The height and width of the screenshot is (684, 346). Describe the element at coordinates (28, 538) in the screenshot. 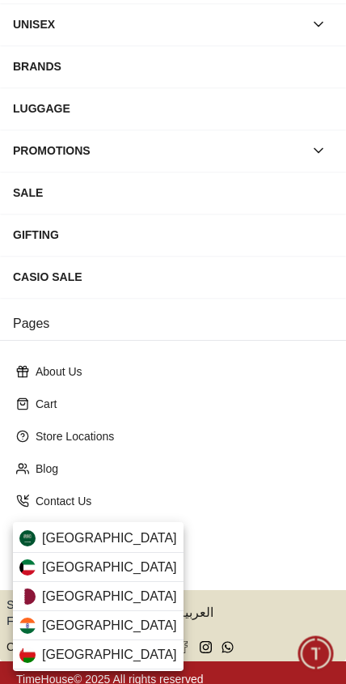

I see `img: Saudi Arabia` at that location.